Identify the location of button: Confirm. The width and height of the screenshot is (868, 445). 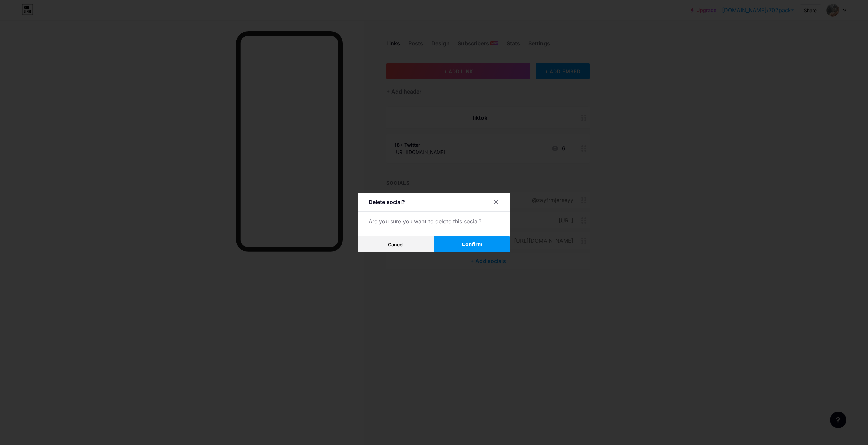
(472, 245).